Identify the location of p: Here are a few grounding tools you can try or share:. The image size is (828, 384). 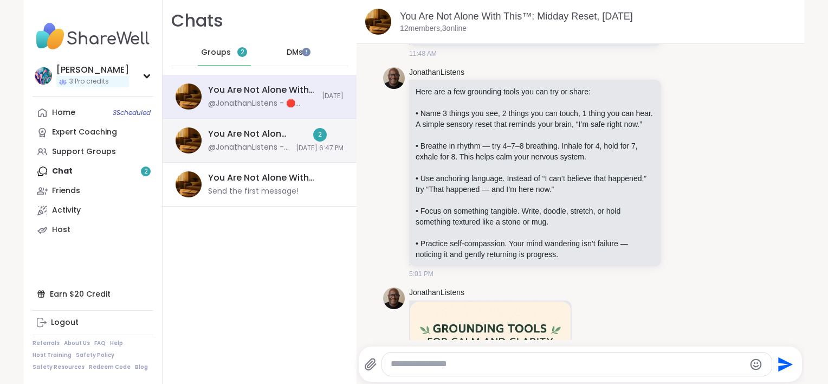
(535, 92).